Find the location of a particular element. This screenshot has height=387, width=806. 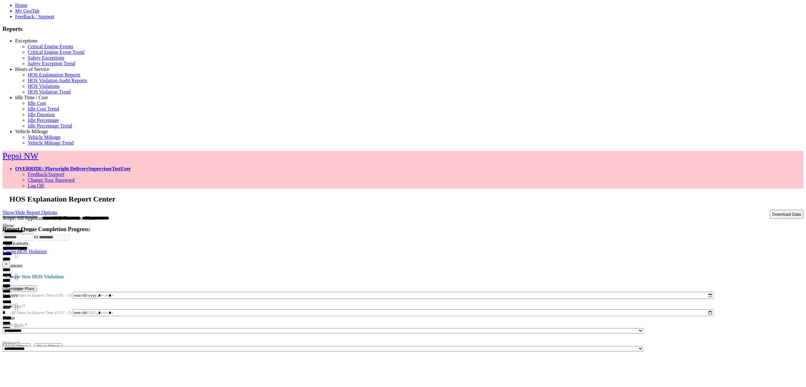

a: OVERRIDE: Playwright DeliverySupervisorTestUser is located at coordinates (73, 168).